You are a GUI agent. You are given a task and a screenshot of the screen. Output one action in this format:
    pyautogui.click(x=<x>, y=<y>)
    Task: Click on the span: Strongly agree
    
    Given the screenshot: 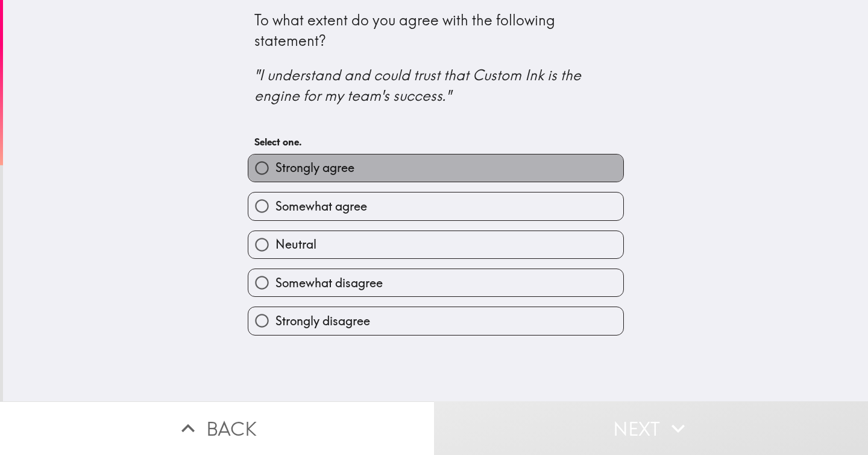 What is the action you would take?
    pyautogui.click(x=315, y=168)
    